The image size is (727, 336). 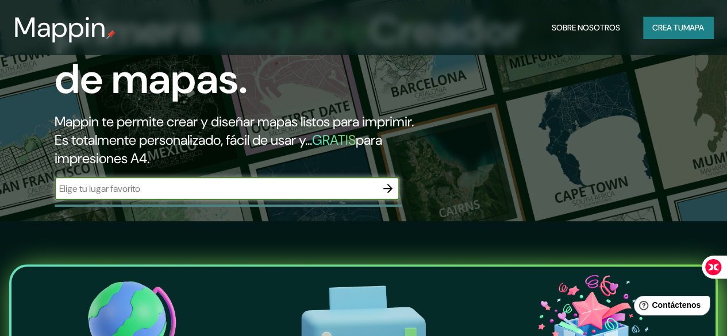 What do you see at coordinates (218, 149) in the screenshot?
I see `font: para impresiones A4.` at bounding box center [218, 149].